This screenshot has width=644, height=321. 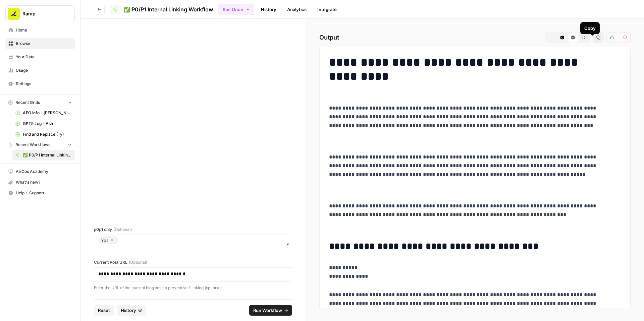 What do you see at coordinates (44, 30) in the screenshot?
I see `span: Home` at bounding box center [44, 30].